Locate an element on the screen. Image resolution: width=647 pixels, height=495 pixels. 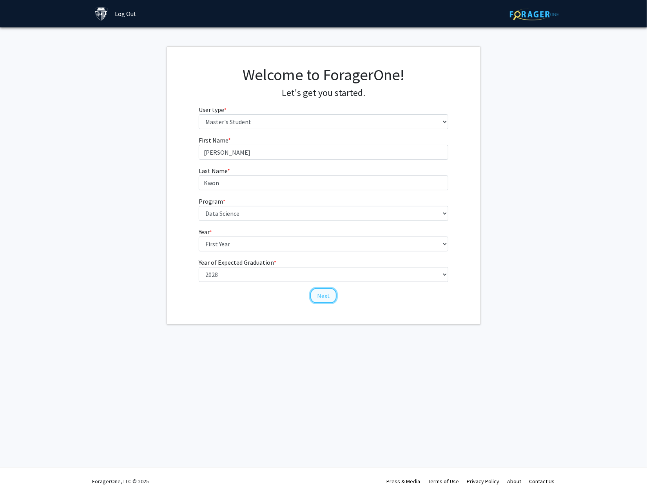
a: Terms of Use is located at coordinates (444, 482).